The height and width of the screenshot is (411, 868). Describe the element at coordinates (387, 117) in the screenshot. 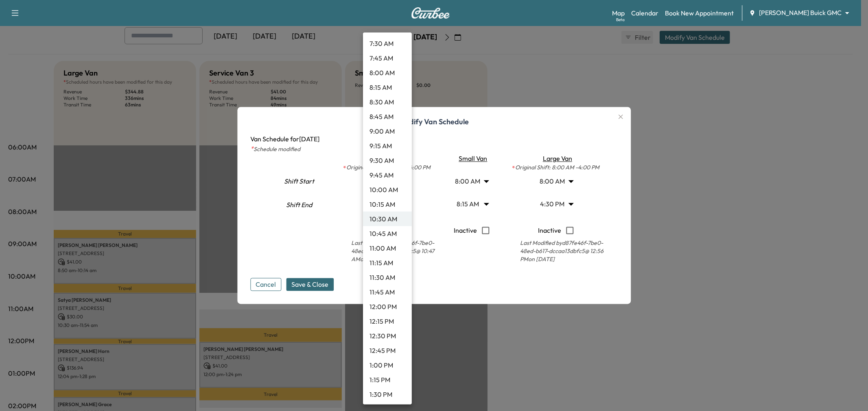

I see `li: 8:45 AM` at that location.